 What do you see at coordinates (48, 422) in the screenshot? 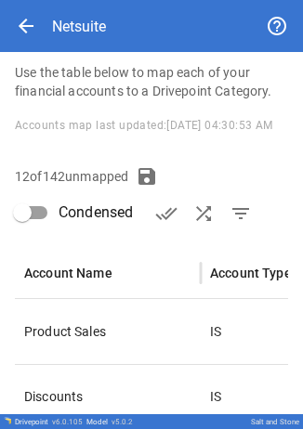
I see `div: Drivepoint` at bounding box center [48, 422].